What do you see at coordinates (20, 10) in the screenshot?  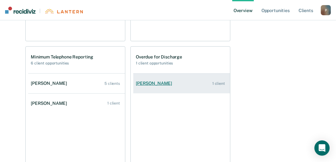 I see `img: Recidiviz` at bounding box center [20, 10].